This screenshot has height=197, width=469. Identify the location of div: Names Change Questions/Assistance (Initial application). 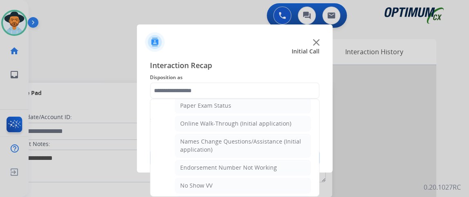
(243, 146).